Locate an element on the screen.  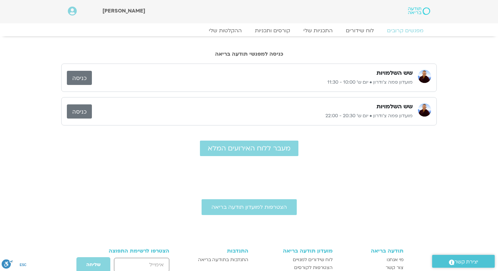
span: התנדבות בתודעה בריאה is located at coordinates (223, 260).